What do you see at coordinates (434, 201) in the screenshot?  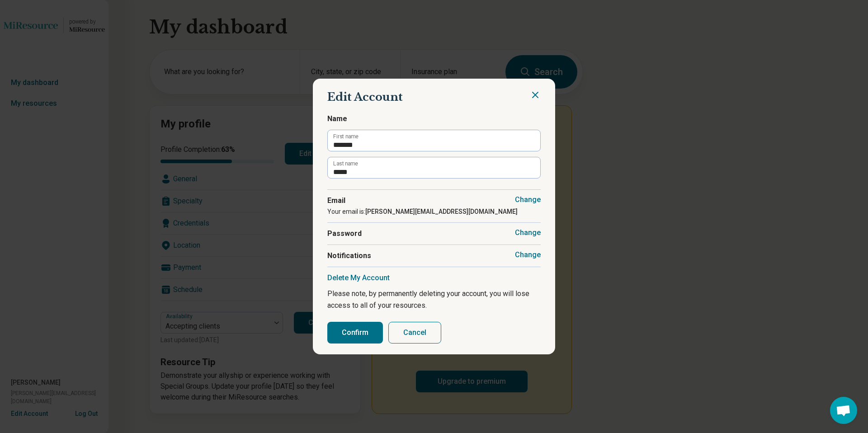 I see `span: Email` at bounding box center [434, 201].